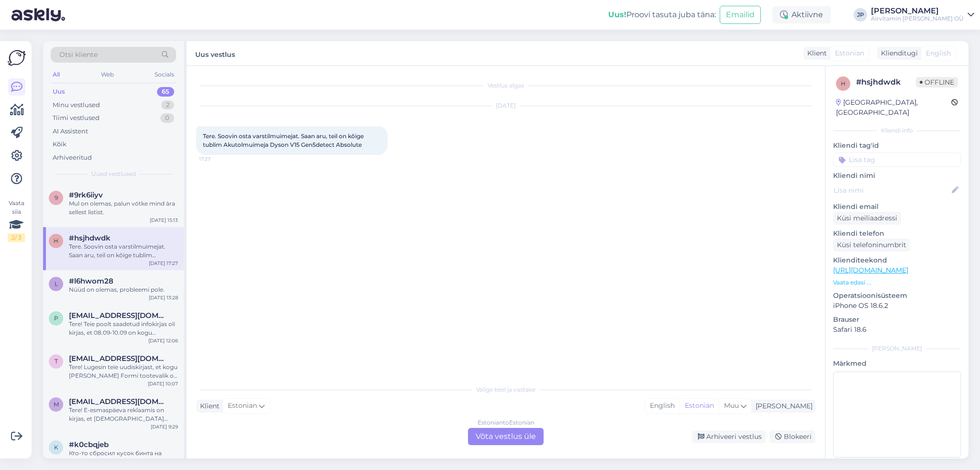 This screenshot has height=470, width=980. What do you see at coordinates (886, 83) in the screenshot?
I see `div: # hsjhdwdk` at bounding box center [886, 83].